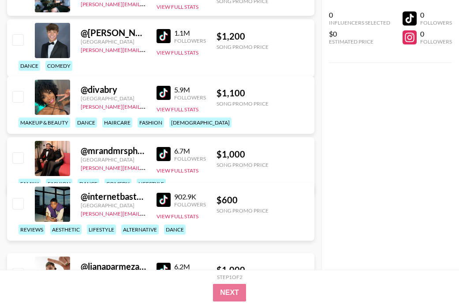 The height and width of the screenshot is (305, 459). Describe the element at coordinates (190, 33) in the screenshot. I see `div: 1.1M` at that location.